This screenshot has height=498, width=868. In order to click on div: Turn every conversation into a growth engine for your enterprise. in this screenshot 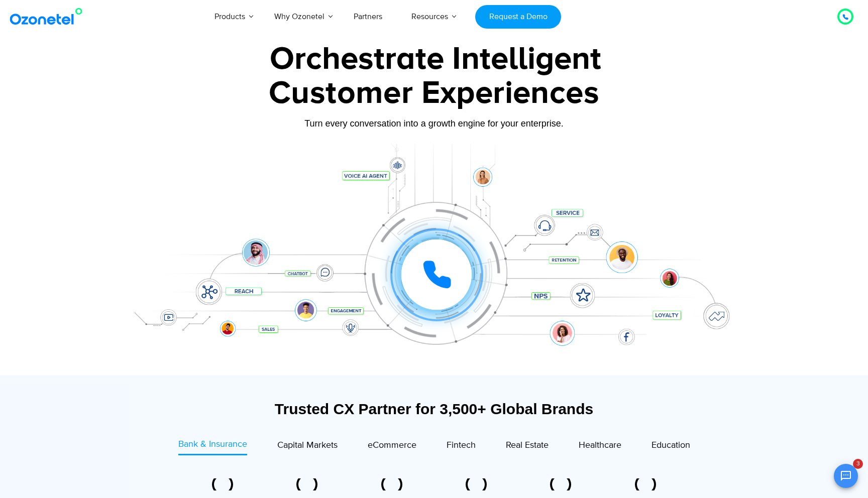, I will do `click(434, 124)`.